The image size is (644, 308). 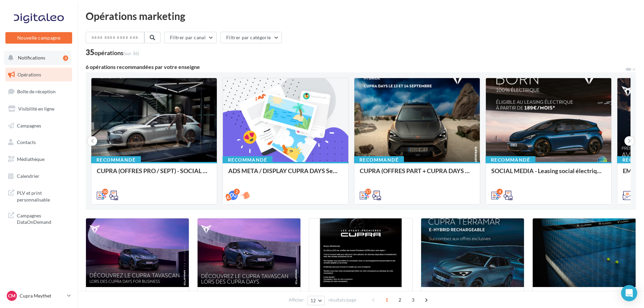 What do you see at coordinates (629, 293) in the screenshot?
I see `div: Open Intercom Messenger` at bounding box center [629, 293].